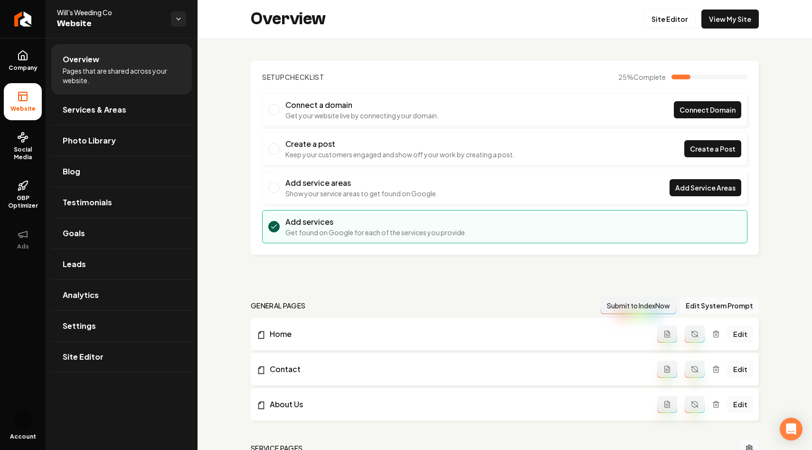 The image size is (812, 450). Describe the element at coordinates (23, 195) in the screenshot. I see `a: GBP Optimizer` at that location.